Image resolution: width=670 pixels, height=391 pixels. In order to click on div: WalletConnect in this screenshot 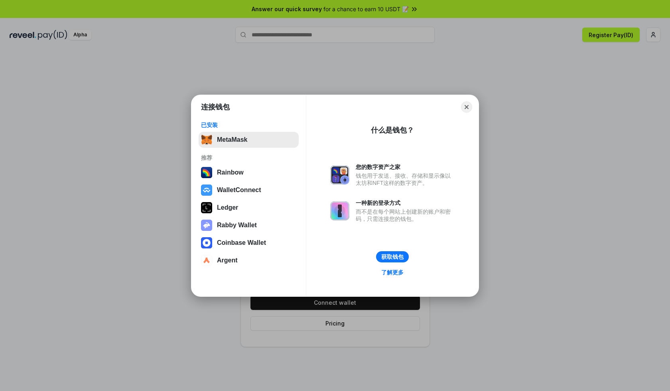, I will do `click(239, 190)`.